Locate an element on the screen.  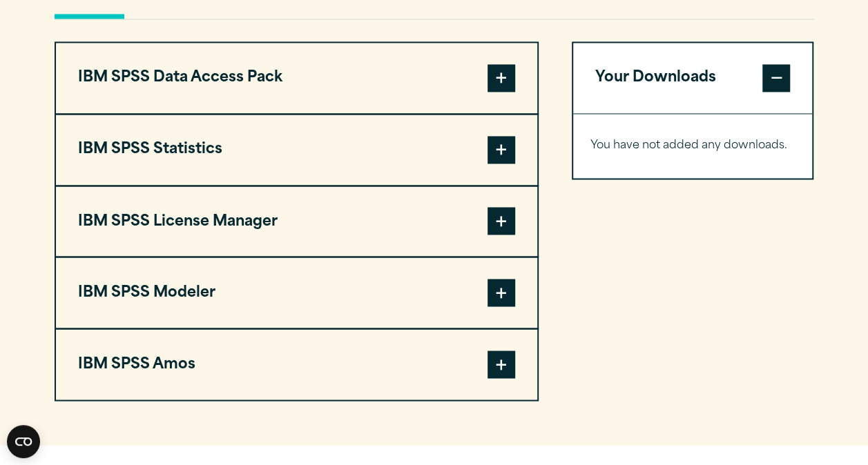
div: Your Downloads is located at coordinates (693, 146).